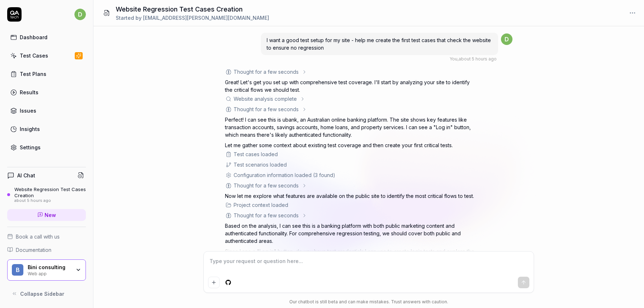 Image resolution: width=644 pixels, height=308 pixels. Describe the element at coordinates (46, 56) in the screenshot. I see `a: Test Cases` at that location.